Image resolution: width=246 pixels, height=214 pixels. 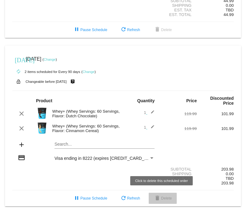 What do you see at coordinates (145, 100) in the screenshot?
I see `strong: Quantity` at bounding box center [145, 100].